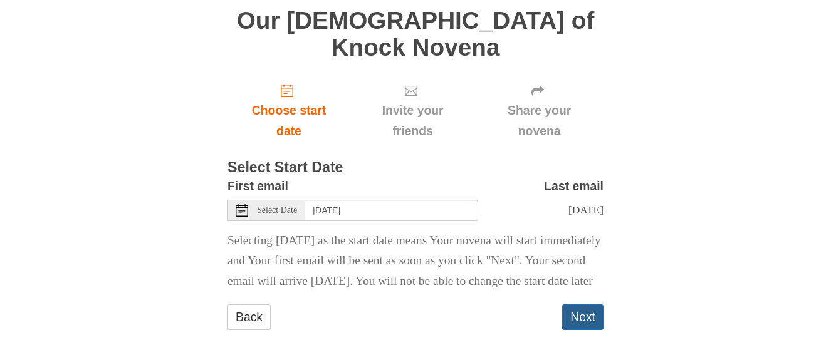  I want to click on a: Choose start date, so click(289, 110).